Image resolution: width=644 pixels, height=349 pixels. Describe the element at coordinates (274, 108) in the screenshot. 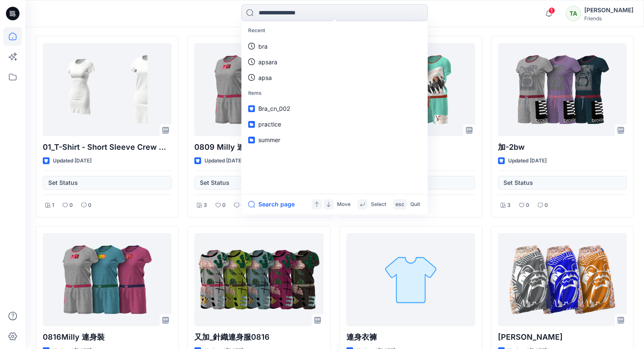

I see `span: Bra_cn_002` at that location.